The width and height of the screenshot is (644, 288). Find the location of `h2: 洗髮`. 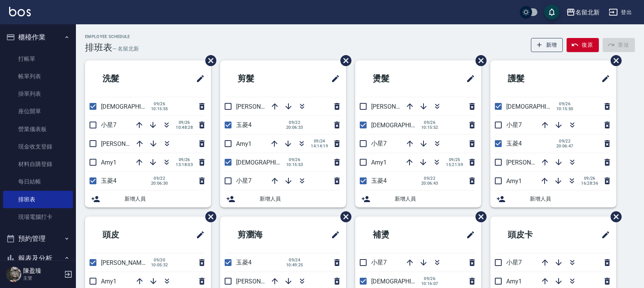

h2: 洗髮 is located at coordinates (126, 79).